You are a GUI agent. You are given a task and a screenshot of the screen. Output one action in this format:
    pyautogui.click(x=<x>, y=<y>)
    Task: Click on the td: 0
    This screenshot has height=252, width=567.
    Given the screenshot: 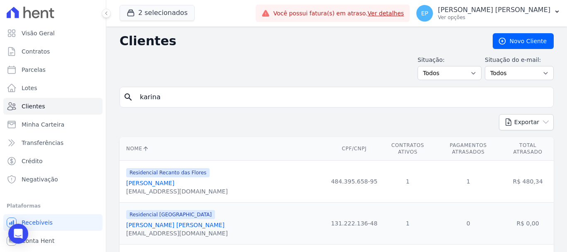 What is the action you would take?
    pyautogui.click(x=469, y=223)
    